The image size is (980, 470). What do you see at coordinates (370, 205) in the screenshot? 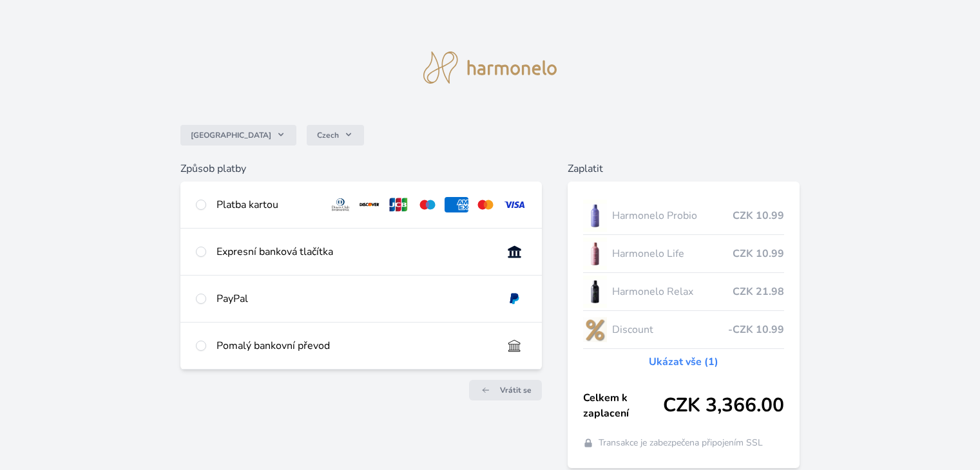
I see `img: discover.svg` at bounding box center [370, 205].